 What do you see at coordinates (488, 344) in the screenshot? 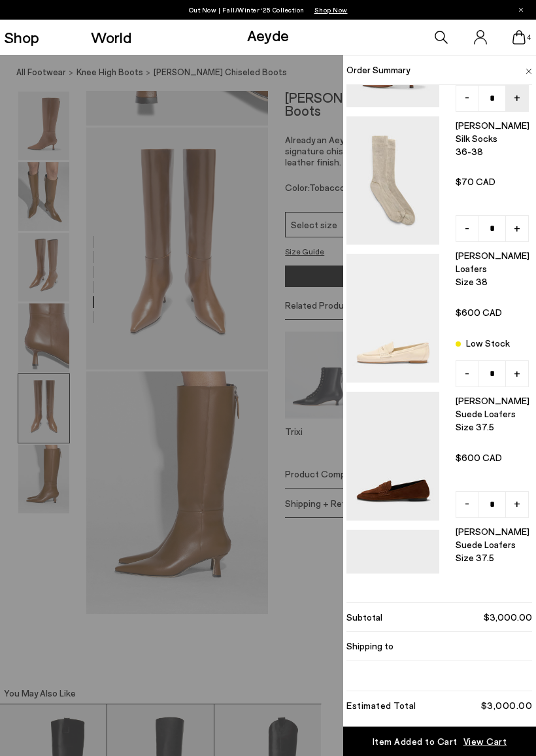
I see `div: Low Stock` at bounding box center [488, 344].